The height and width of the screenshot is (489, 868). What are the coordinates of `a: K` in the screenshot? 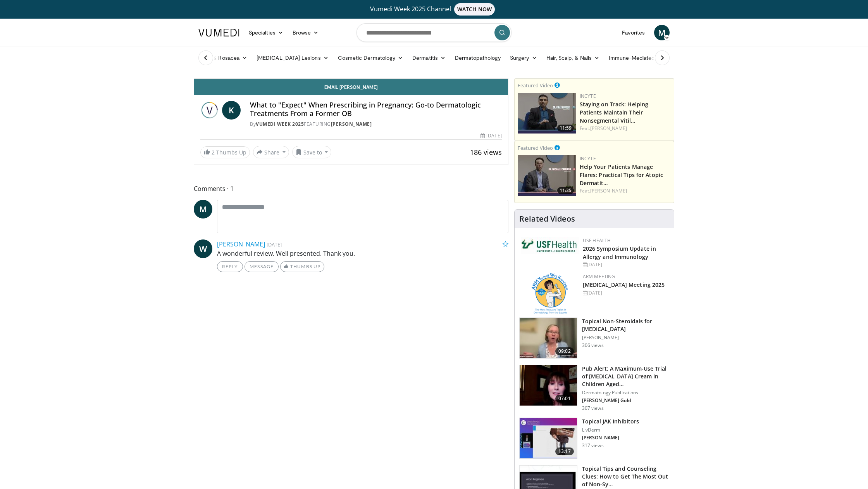 It's located at (231, 110).